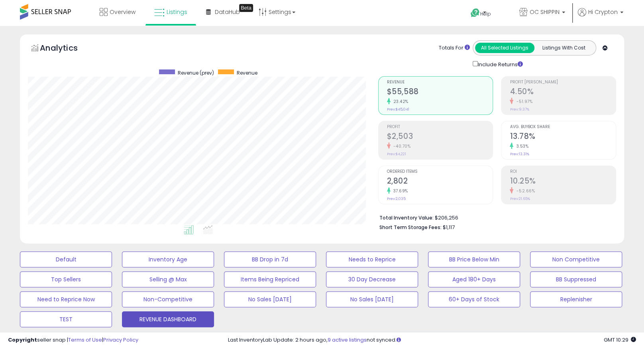 Image resolution: width=644 pixels, height=348 pixels. Describe the element at coordinates (372, 279) in the screenshot. I see `button: 30 Day Decrease` at that location.